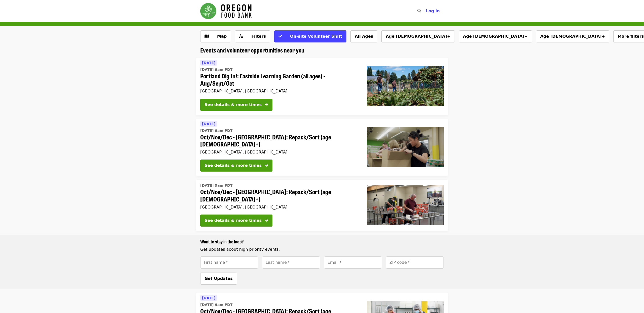  What do you see at coordinates (222, 241) in the screenshot?
I see `span: Want to stay in the loop?` at bounding box center [222, 241].